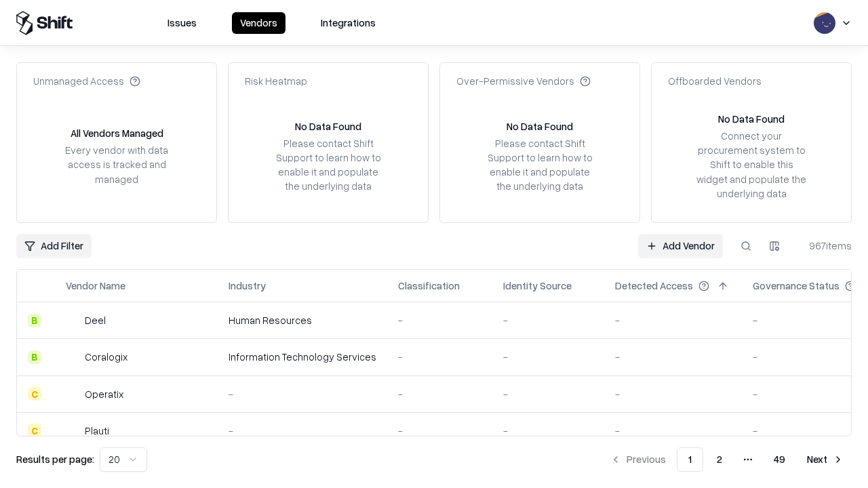  What do you see at coordinates (247, 285) in the screenshot?
I see `div: Industry` at bounding box center [247, 285].